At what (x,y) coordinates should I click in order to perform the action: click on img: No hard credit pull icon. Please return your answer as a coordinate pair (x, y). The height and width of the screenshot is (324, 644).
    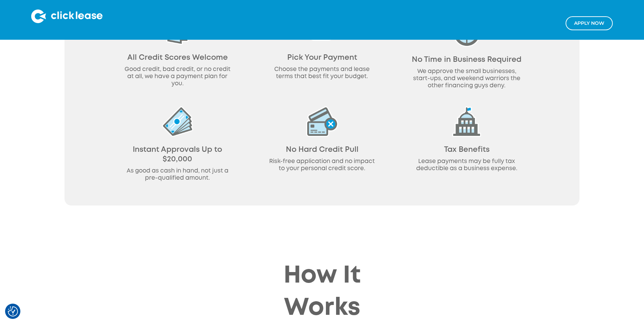
    Looking at the image, I should click on (322, 121).